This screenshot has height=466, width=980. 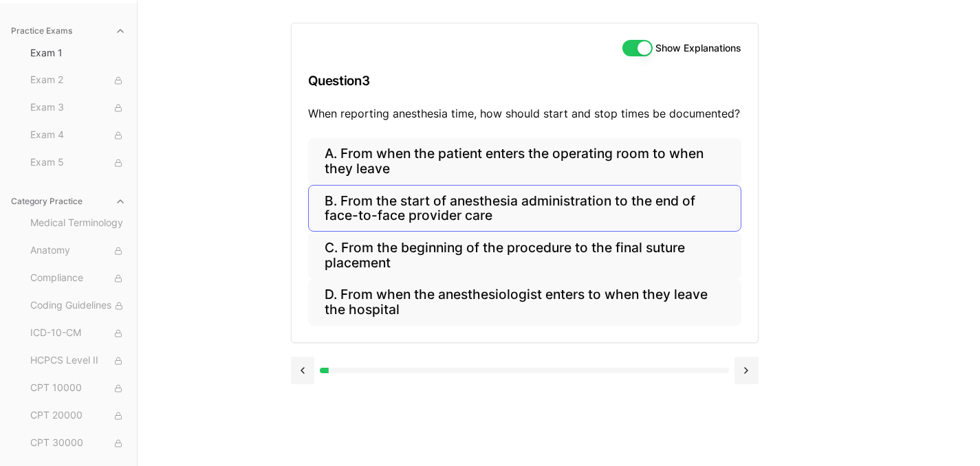 I want to click on span: Compliance, so click(x=78, y=278).